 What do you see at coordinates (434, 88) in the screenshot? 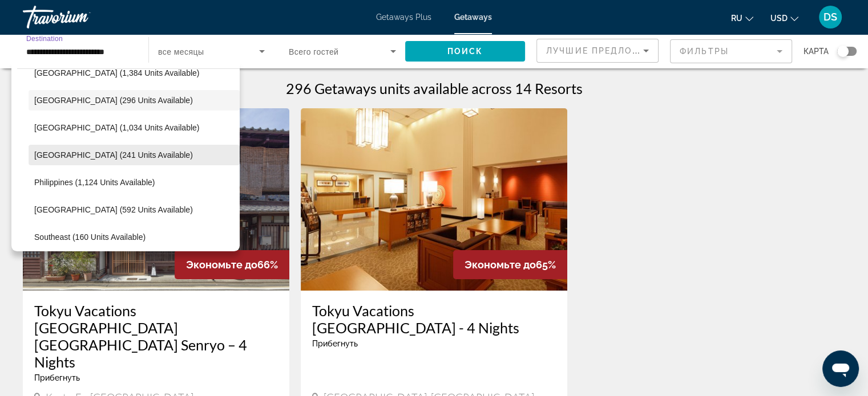
I see `h1: 296 Getaways units available across 14 Resorts` at bounding box center [434, 88].